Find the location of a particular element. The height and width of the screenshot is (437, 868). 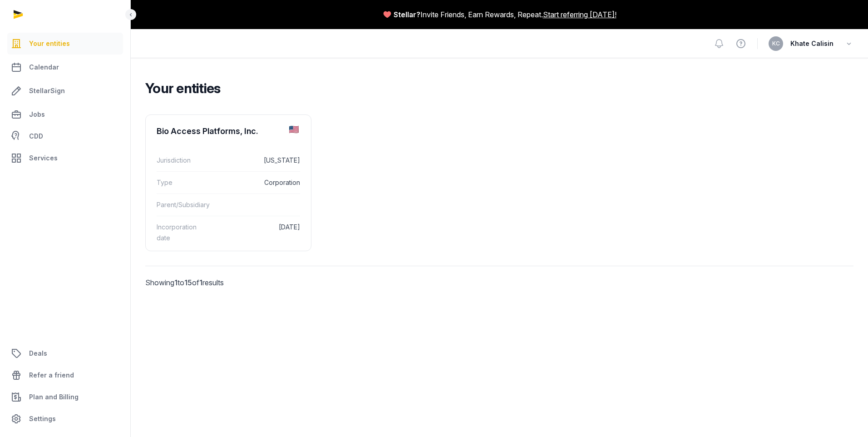

dt: Incorporation date is located at coordinates (184, 233).